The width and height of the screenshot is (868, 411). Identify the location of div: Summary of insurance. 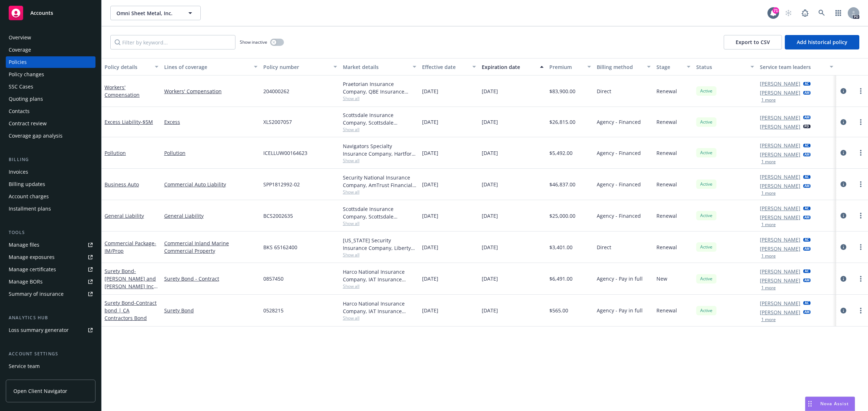
(36, 294).